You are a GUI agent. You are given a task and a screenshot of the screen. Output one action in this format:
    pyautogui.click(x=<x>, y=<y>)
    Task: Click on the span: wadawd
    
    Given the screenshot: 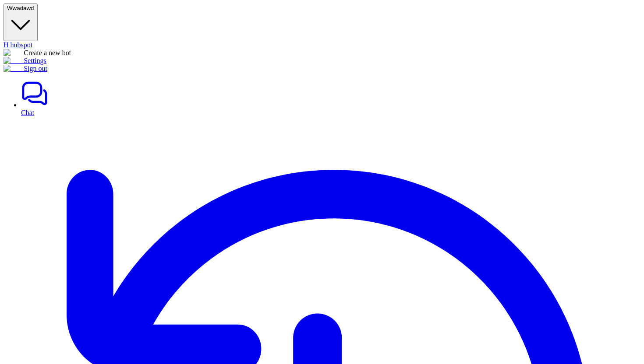 What is the action you would take?
    pyautogui.click(x=24, y=8)
    